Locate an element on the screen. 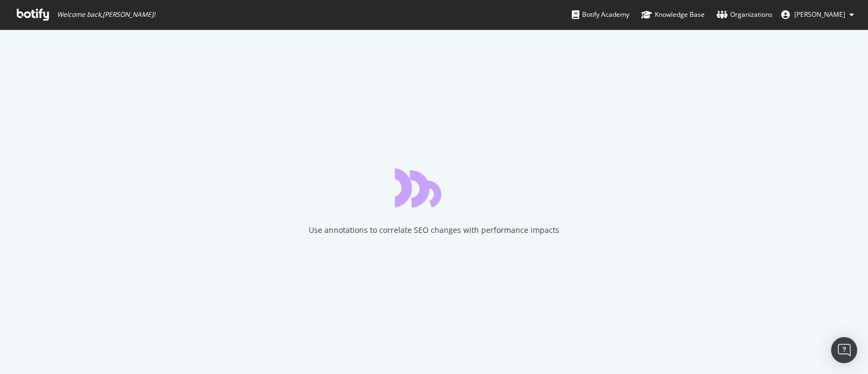 This screenshot has width=868, height=374. span: Chloe Dudley is located at coordinates (820, 14).